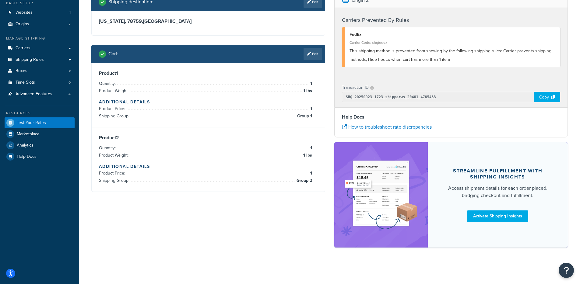 Image resolution: width=580 pixels, height=284 pixels. I want to click on li: Analytics, so click(40, 145).